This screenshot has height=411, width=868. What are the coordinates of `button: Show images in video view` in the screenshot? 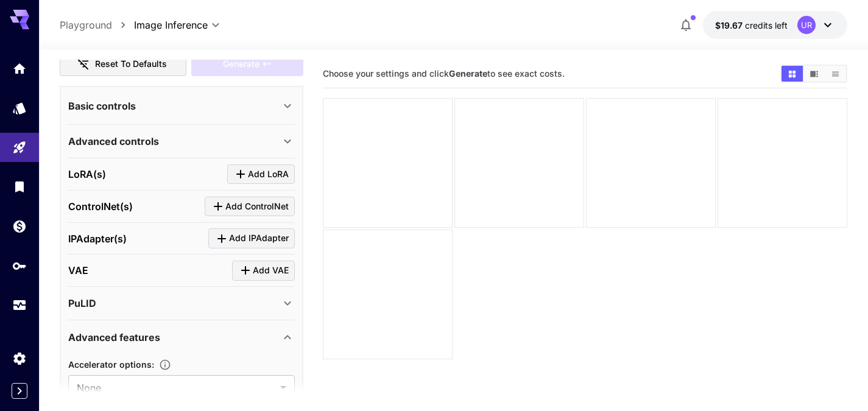 It's located at (814, 74).